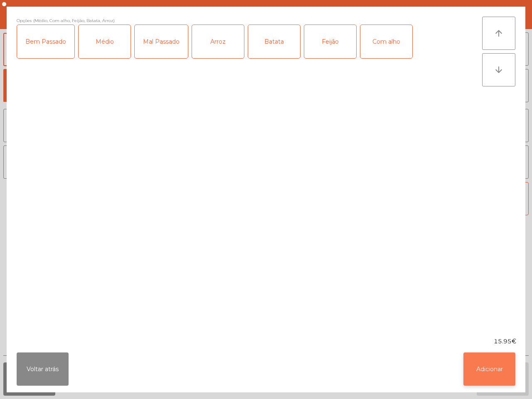  Describe the element at coordinates (46, 42) in the screenshot. I see `div: Bem Passado` at that location.